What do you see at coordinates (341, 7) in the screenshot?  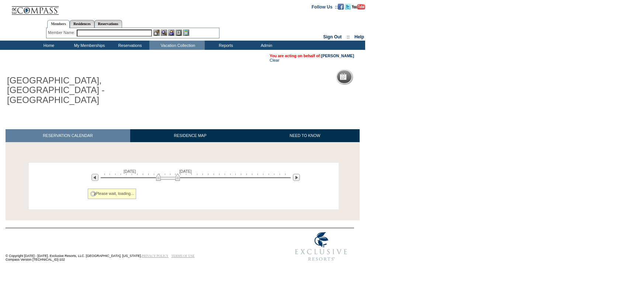 I see `img: Become our fan on Facebook` at bounding box center [341, 7].